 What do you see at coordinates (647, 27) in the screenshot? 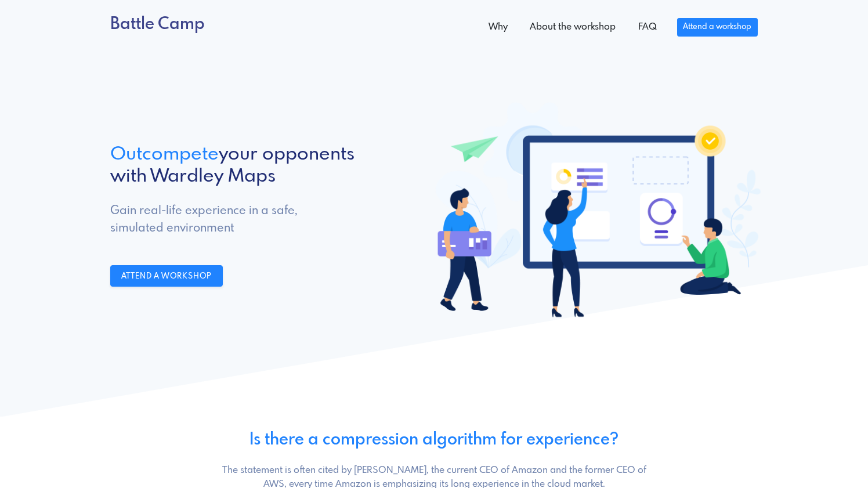
I see `a: FAQ` at bounding box center [647, 27].